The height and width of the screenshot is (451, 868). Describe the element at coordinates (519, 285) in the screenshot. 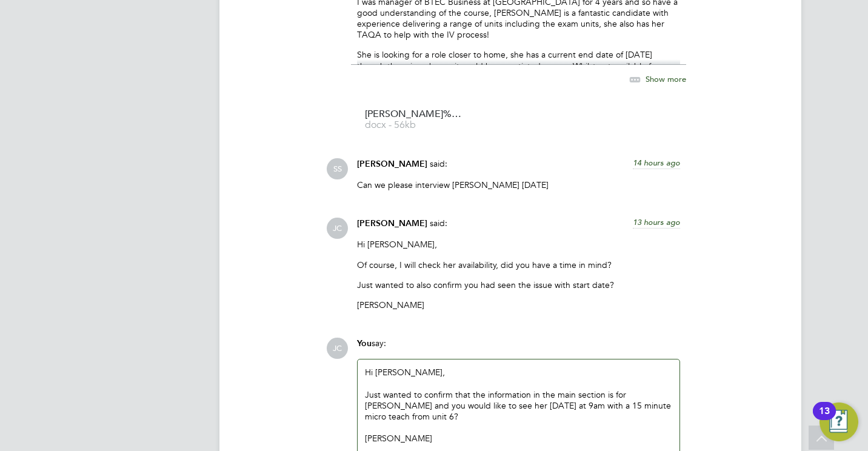

I see `p: Just wanted to also confirm you had seen the issue with start date?` at that location.